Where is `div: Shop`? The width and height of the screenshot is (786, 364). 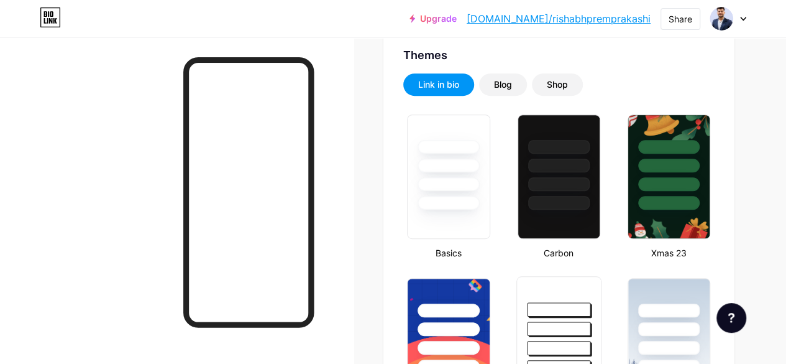 div: Shop is located at coordinates (557, 85).